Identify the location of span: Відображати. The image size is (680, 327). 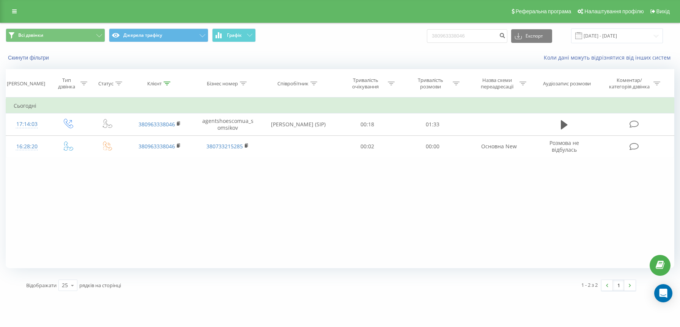
(41, 286).